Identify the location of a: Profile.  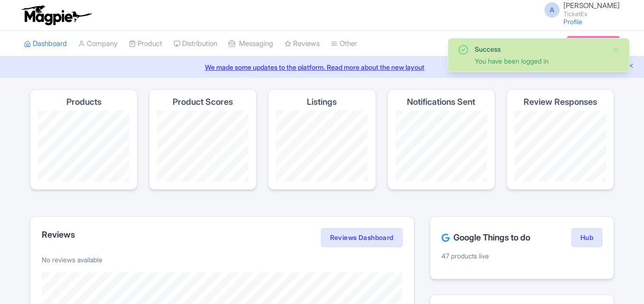
(573, 22).